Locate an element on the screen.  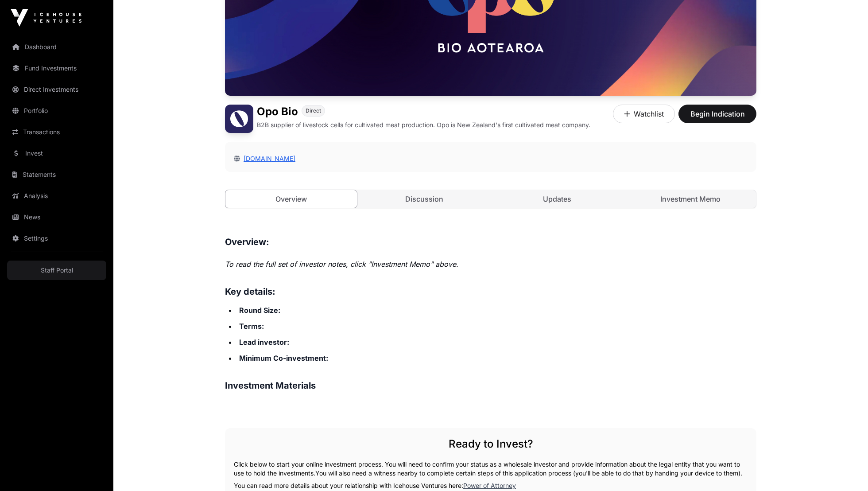
h3: Investment Materials is located at coordinates (491, 386).